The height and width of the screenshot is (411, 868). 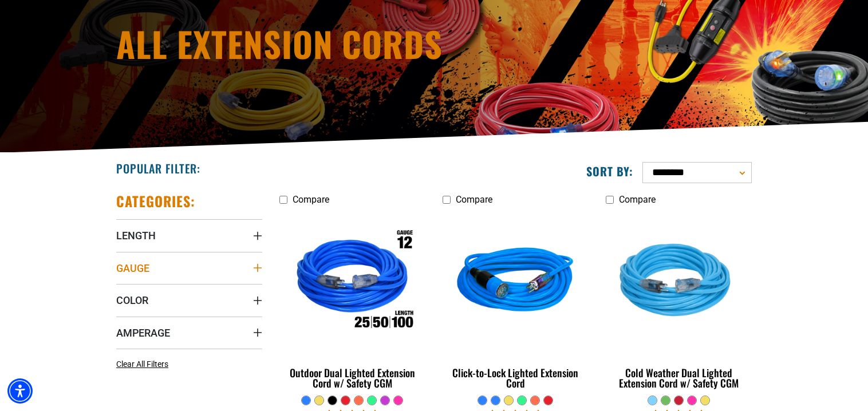 What do you see at coordinates (189, 235) in the screenshot?
I see `summary: Length` at bounding box center [189, 235].